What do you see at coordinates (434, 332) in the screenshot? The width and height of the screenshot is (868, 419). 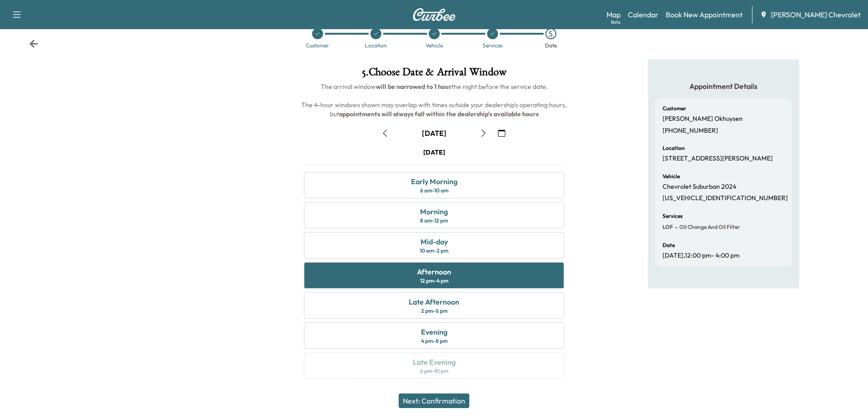 I see `div: Evening` at bounding box center [434, 332].